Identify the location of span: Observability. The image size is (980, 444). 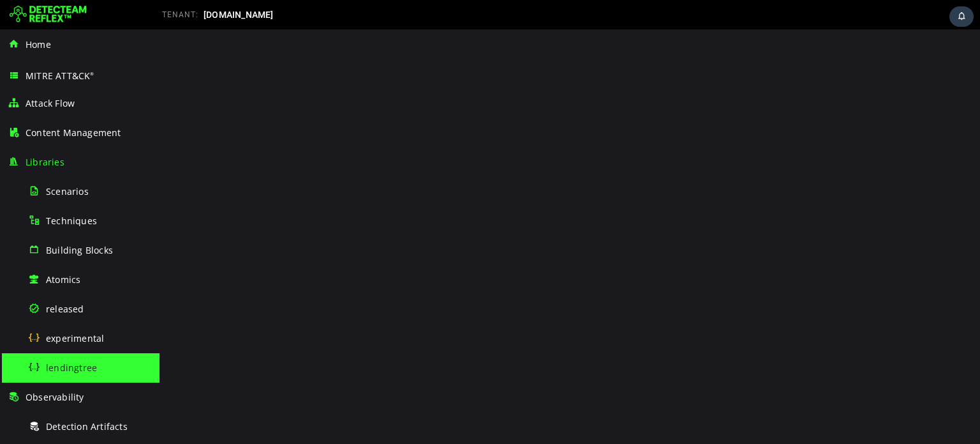
(55, 396).